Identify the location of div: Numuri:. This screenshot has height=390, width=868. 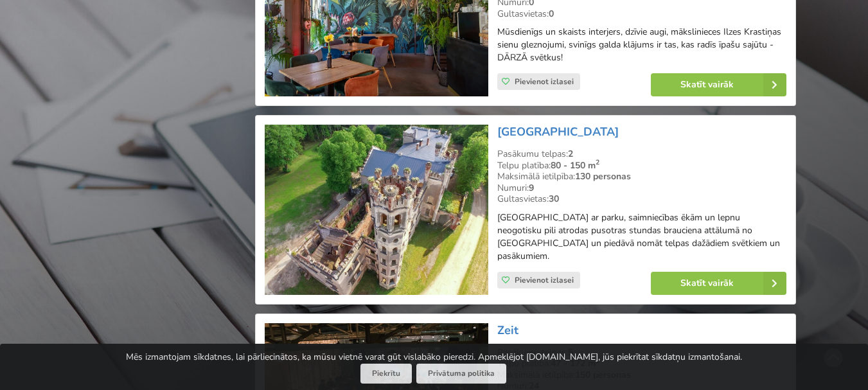
(642, 188).